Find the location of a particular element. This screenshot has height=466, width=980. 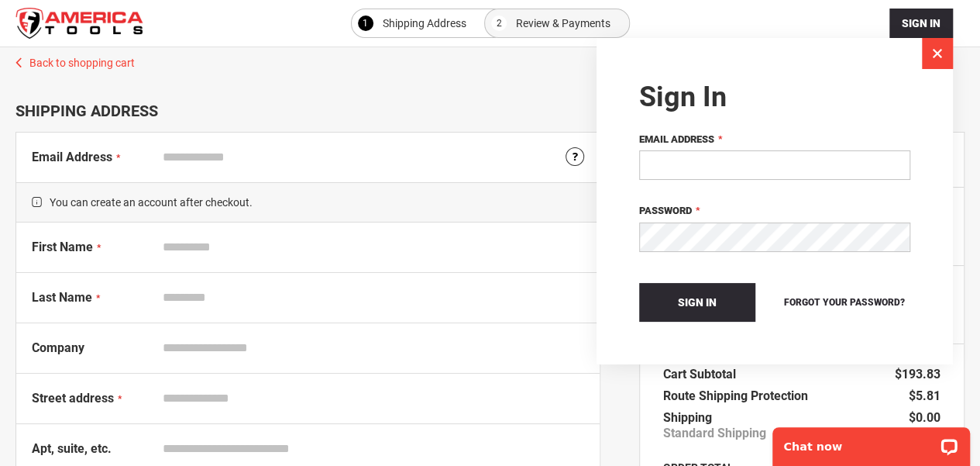

strong: Sign In is located at coordinates (682, 97).